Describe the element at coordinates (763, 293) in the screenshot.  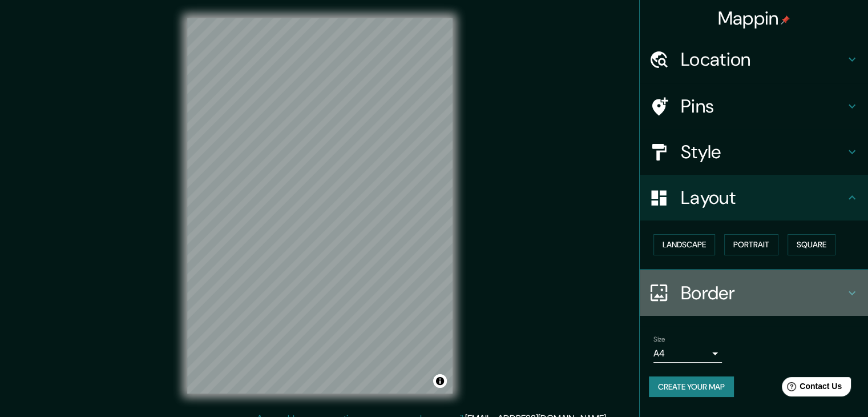
I see `h4: Border` at that location.